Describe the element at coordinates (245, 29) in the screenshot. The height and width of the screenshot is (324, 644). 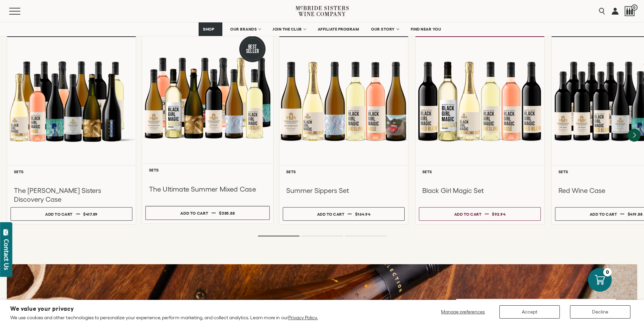
I see `a: OUR BRANDS` at that location.